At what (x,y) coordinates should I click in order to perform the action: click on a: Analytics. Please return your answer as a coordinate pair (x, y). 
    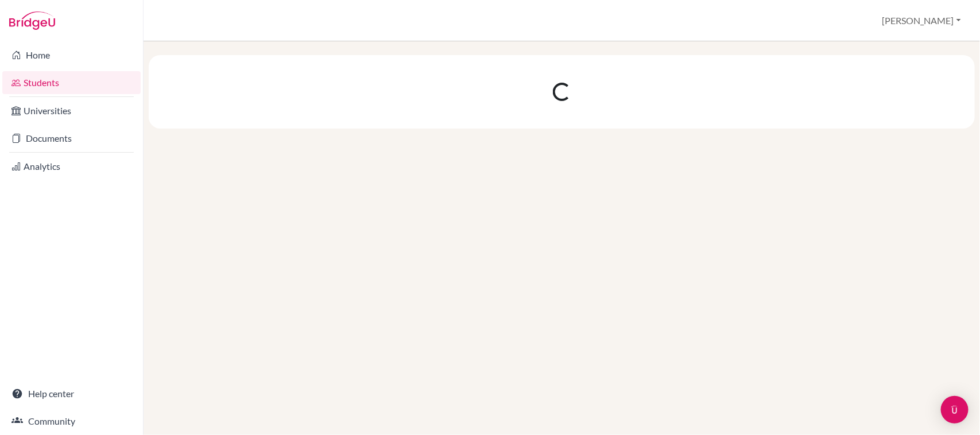
    Looking at the image, I should click on (71, 167).